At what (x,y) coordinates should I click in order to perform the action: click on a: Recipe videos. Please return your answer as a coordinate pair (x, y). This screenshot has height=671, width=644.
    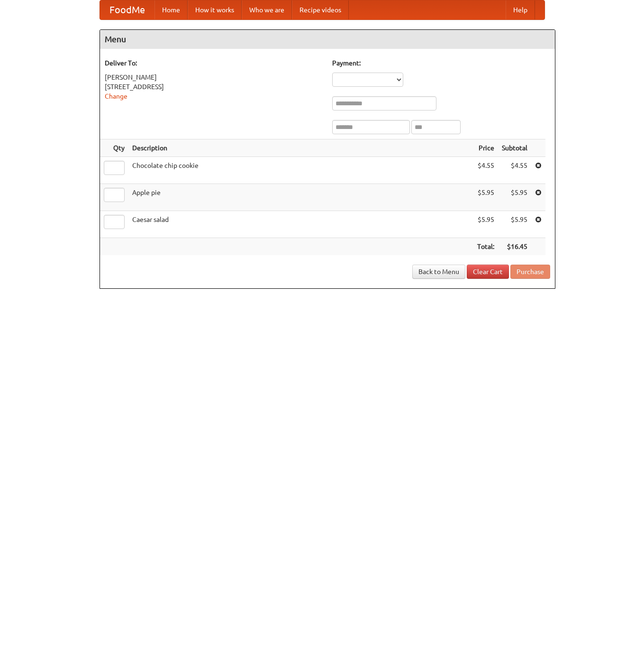
    Looking at the image, I should click on (320, 10).